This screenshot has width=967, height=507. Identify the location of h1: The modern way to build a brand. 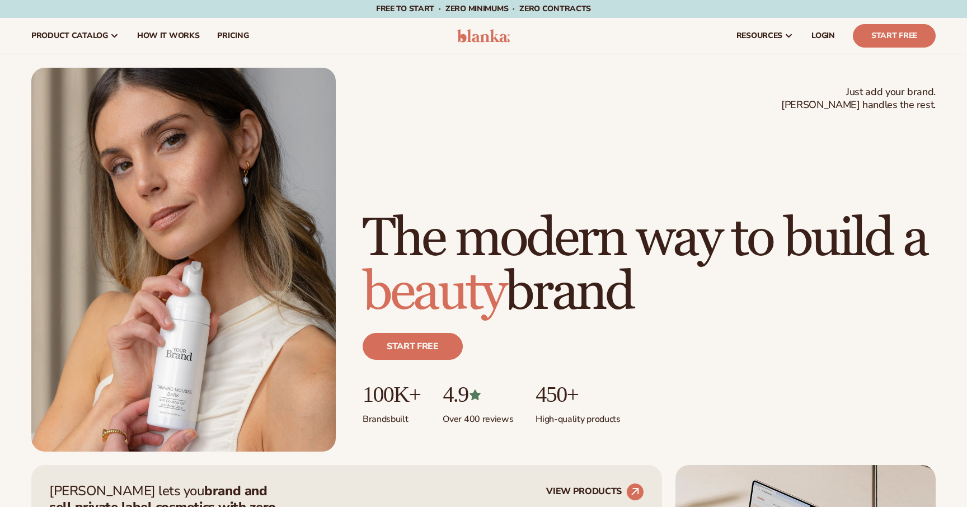
(649, 266).